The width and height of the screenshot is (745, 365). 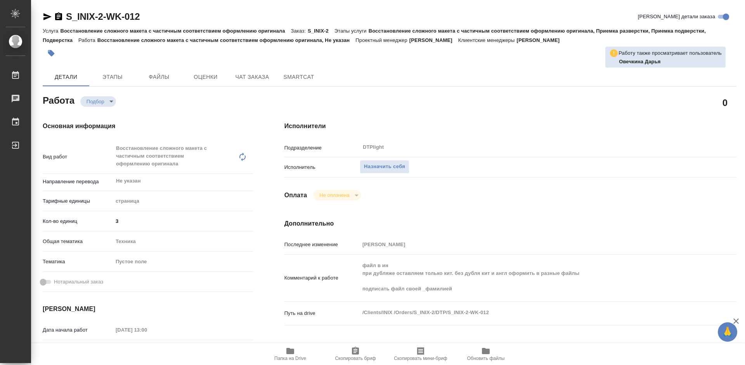 I want to click on div: страница, so click(x=183, y=201).